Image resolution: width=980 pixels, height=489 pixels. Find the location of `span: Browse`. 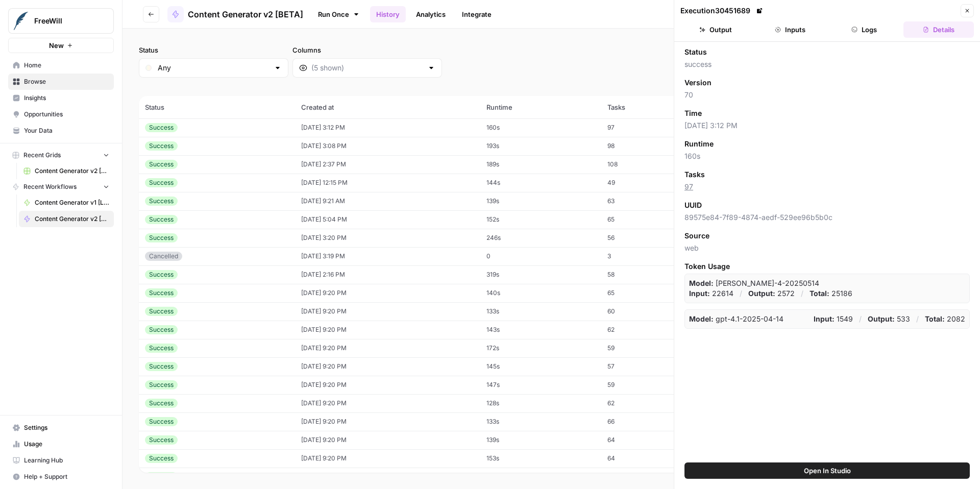

span: Browse is located at coordinates (67, 82).